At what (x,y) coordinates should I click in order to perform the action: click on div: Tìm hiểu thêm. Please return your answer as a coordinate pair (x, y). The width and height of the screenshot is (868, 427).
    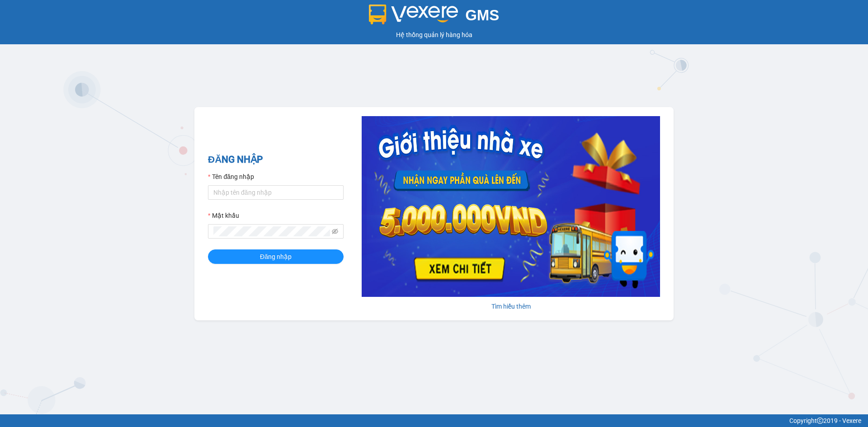
    Looking at the image, I should click on (511, 306).